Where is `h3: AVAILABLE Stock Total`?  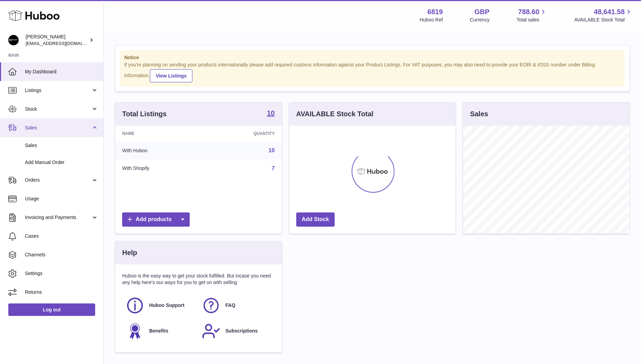
h3: AVAILABLE Stock Total is located at coordinates (334, 114).